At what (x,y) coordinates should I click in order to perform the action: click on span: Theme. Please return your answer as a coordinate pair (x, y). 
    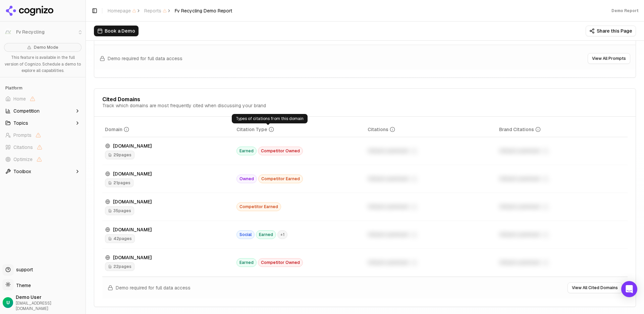
    Looking at the image, I should click on (22, 285).